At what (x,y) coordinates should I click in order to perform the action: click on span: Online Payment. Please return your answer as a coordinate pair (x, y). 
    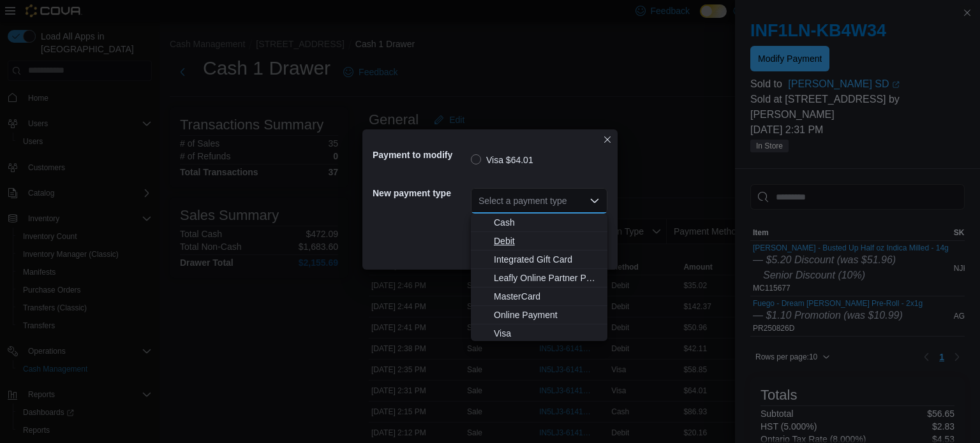
    Looking at the image, I should click on (547, 315).